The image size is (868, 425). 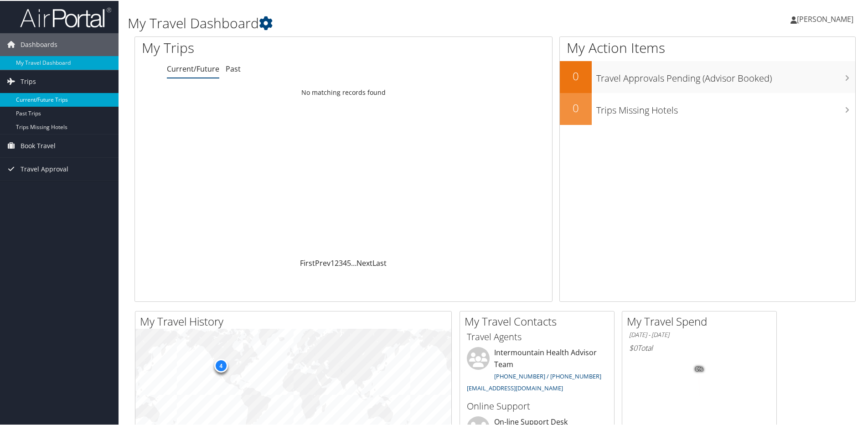 What do you see at coordinates (349, 262) in the screenshot?
I see `a: 5` at bounding box center [349, 262].